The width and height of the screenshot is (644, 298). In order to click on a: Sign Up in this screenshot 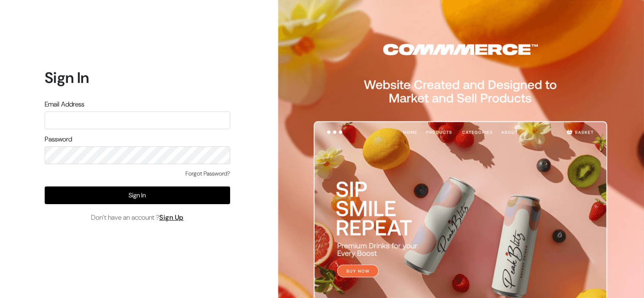, I will do `click(171, 217)`.